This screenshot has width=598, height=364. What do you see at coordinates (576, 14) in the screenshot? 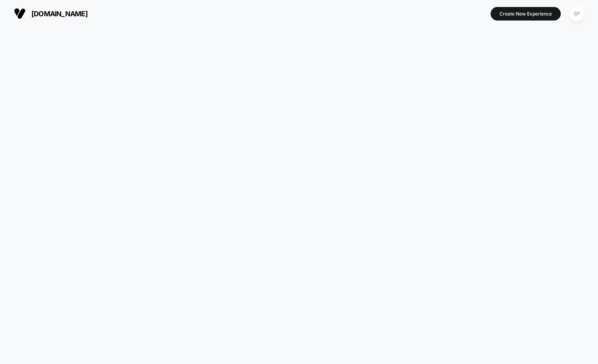
I see `button: SP` at bounding box center [576, 14].